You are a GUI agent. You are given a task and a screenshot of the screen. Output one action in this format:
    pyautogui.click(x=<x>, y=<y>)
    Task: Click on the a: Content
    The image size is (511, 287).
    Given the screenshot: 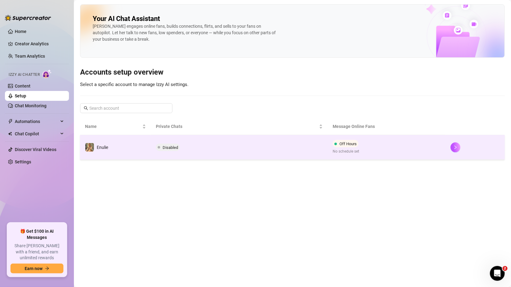 What is the action you would take?
    pyautogui.click(x=22, y=86)
    